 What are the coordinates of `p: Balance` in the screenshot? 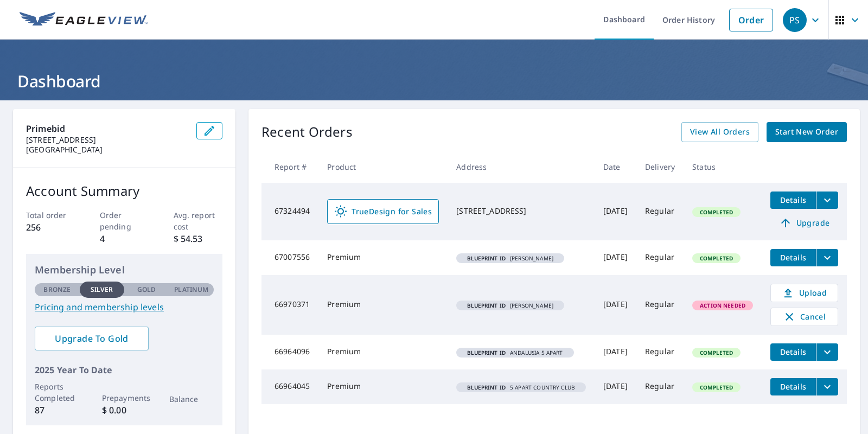 It's located at (191, 399).